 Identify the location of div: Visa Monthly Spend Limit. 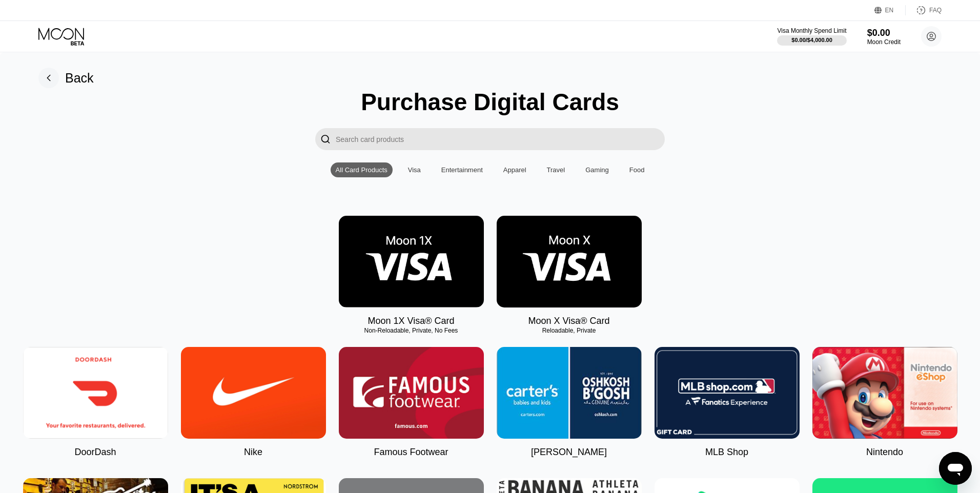
(812, 31).